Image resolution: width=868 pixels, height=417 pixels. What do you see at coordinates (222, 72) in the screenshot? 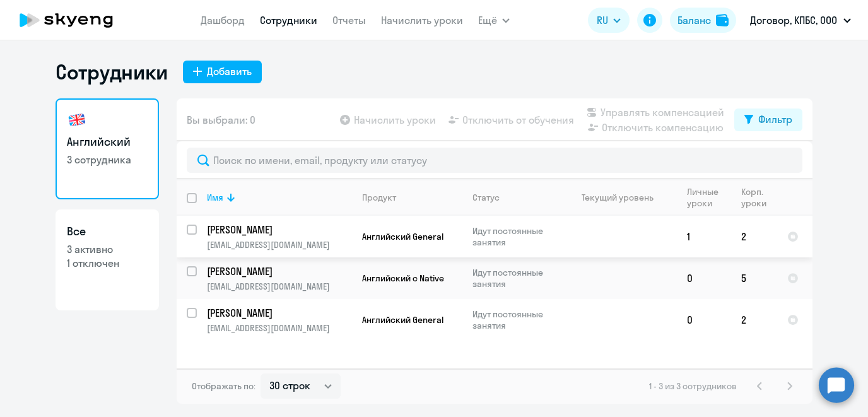
I see `button: Добавить` at bounding box center [222, 72].